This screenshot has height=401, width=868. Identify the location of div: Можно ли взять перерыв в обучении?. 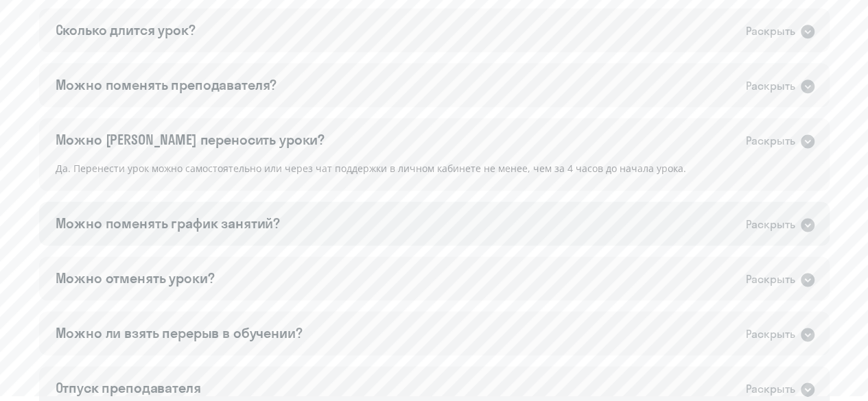
(179, 333).